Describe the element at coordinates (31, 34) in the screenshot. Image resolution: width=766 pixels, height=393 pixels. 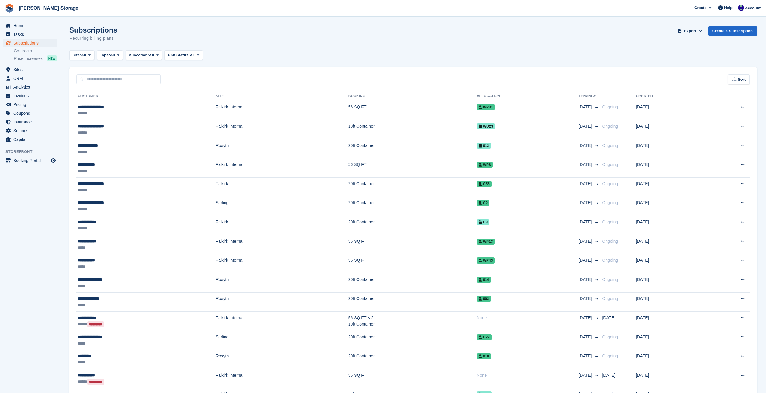
I see `span: Tasks` at that location.